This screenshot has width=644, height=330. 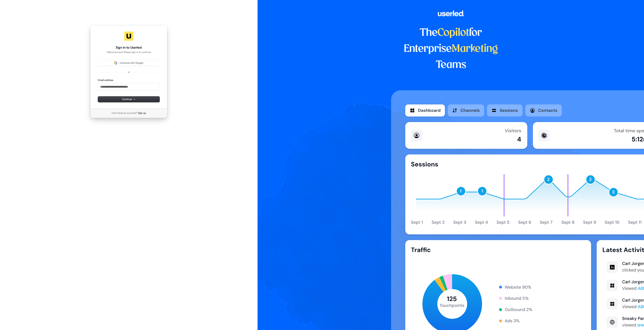 I want to click on h1: The for Enterprise Teams, so click(x=451, y=49).